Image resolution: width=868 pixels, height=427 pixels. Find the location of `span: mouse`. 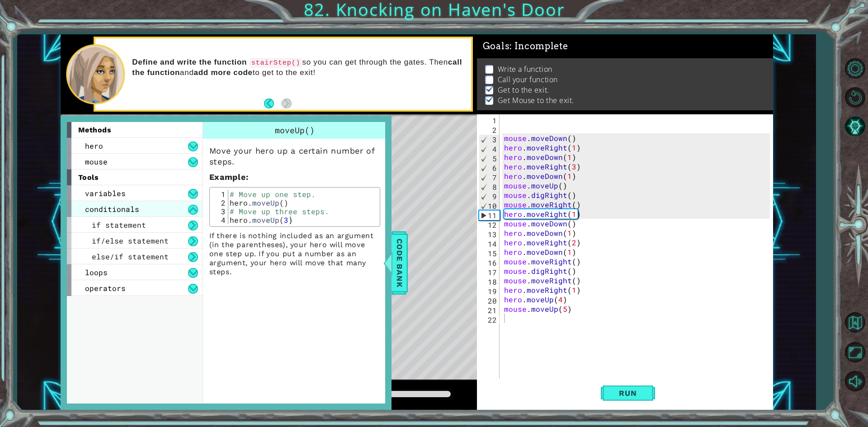

span: mouse is located at coordinates (96, 162).